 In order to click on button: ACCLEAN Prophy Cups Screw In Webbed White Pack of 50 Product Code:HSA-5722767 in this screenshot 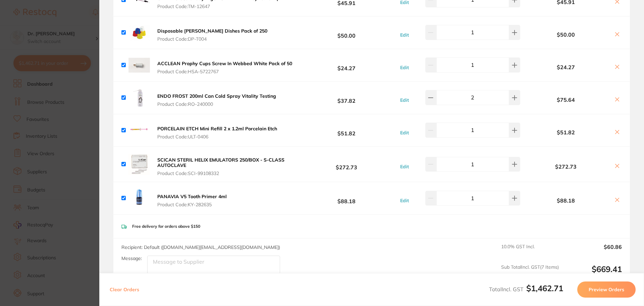, I will do `click(225, 67)`.